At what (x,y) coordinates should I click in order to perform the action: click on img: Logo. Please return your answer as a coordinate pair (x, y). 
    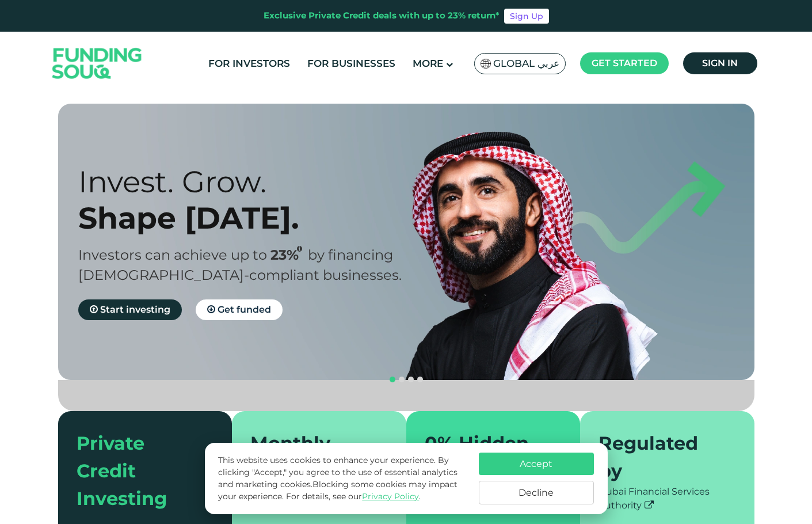
    Looking at the image, I should click on (98, 63).